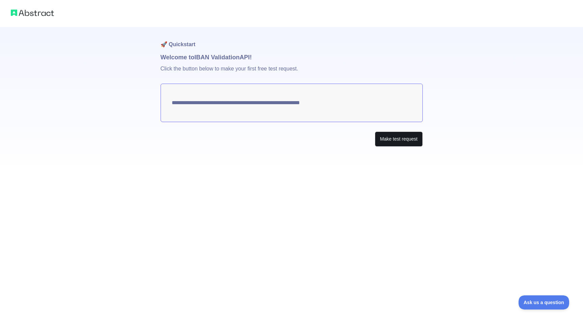  Describe the element at coordinates (398, 139) in the screenshot. I see `button: Make test request` at that location.